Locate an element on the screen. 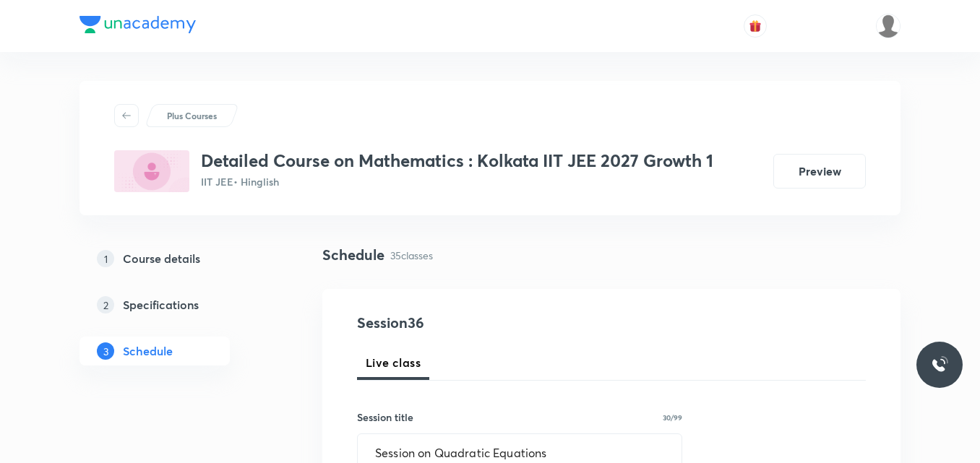 The image size is (980, 463). p: 30/99 is located at coordinates (672, 418).